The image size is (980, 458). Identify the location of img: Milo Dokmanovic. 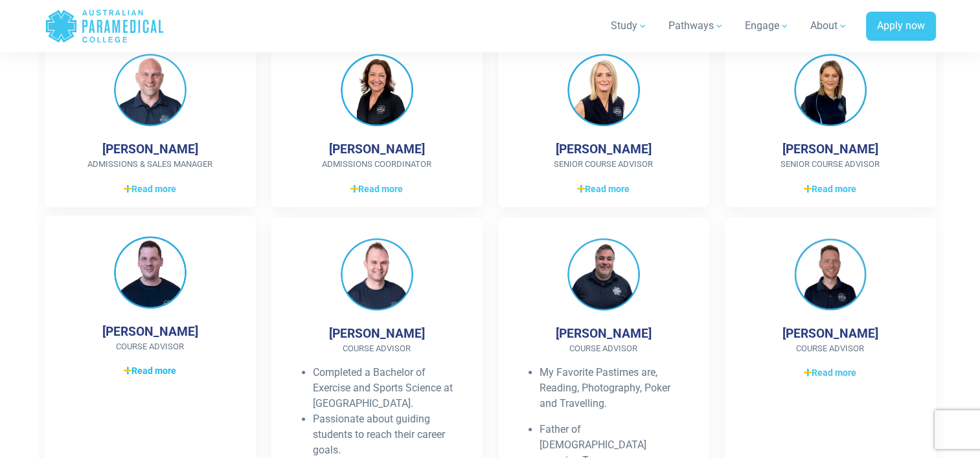
(830, 274).